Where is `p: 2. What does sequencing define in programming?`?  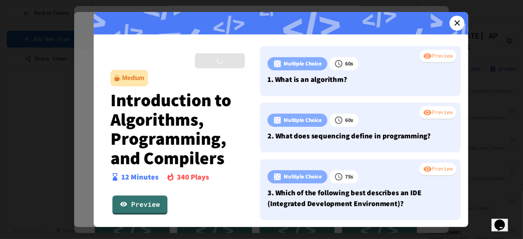
p: 2. What does sequencing define in programming? is located at coordinates (360, 136).